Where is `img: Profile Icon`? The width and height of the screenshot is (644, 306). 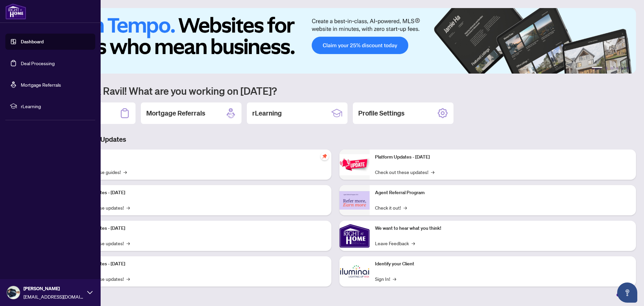 img: Profile Icon is located at coordinates (13, 292).